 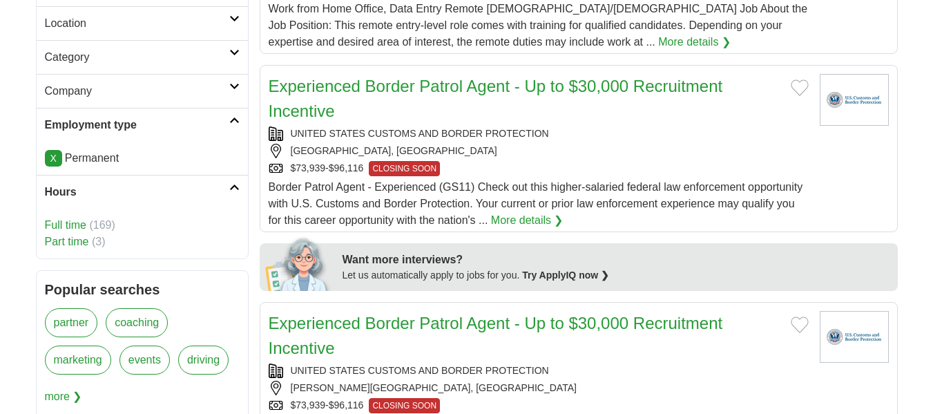 I want to click on h2: Category, so click(x=137, y=57).